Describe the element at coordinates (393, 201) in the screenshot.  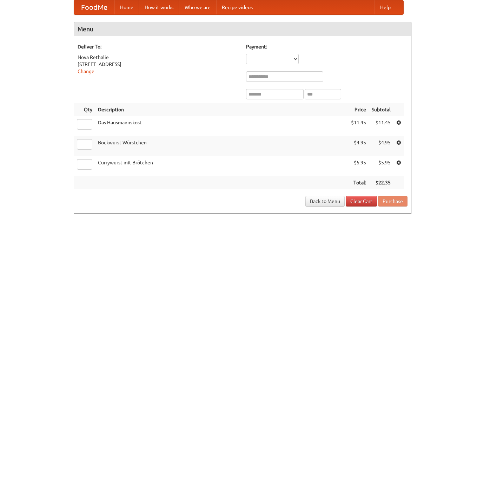
I see `button: Purchase` at that location.